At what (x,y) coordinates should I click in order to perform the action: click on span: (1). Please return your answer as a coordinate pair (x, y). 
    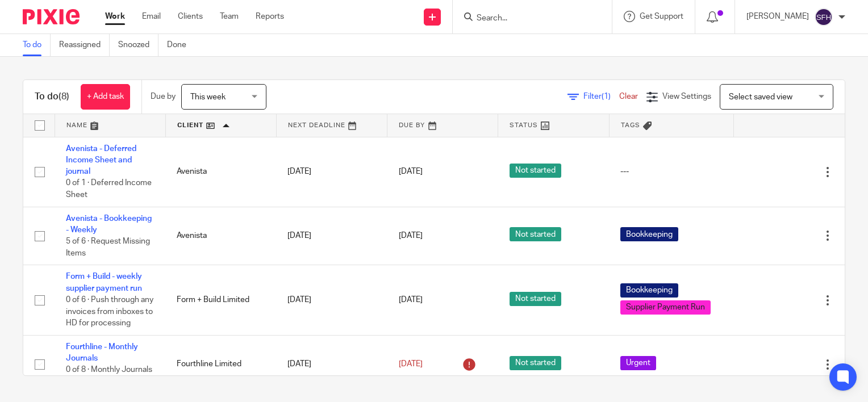
    Looking at the image, I should click on (606, 97).